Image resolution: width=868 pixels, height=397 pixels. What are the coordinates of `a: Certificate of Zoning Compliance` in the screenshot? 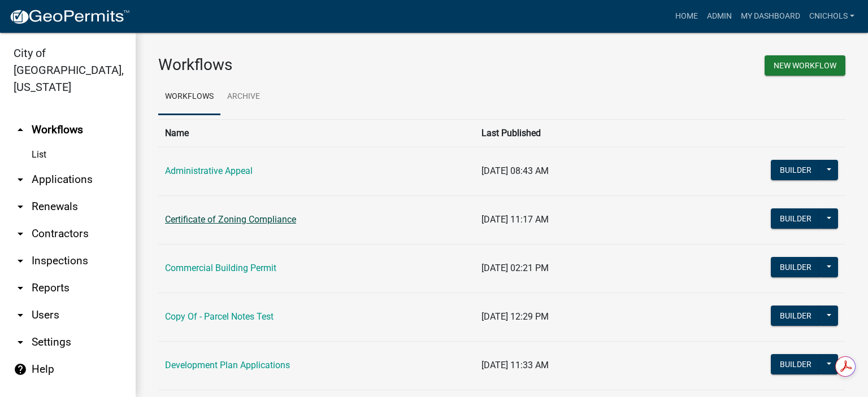 It's located at (230, 219).